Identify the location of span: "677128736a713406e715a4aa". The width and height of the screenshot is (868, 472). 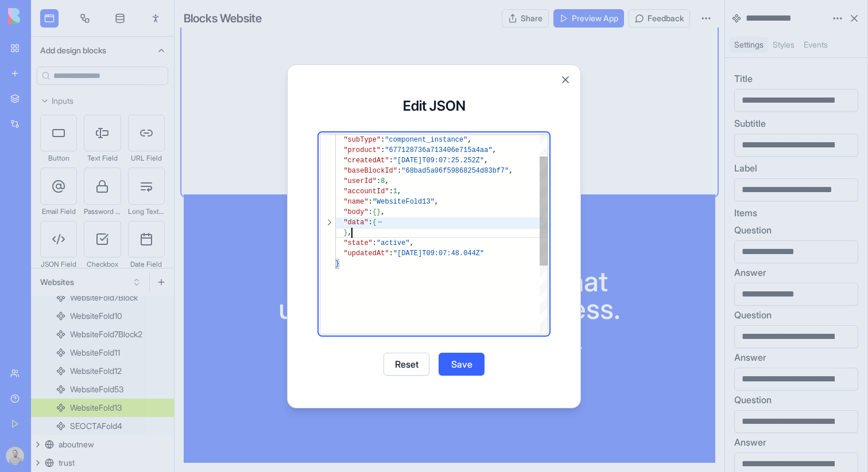
(438, 150).